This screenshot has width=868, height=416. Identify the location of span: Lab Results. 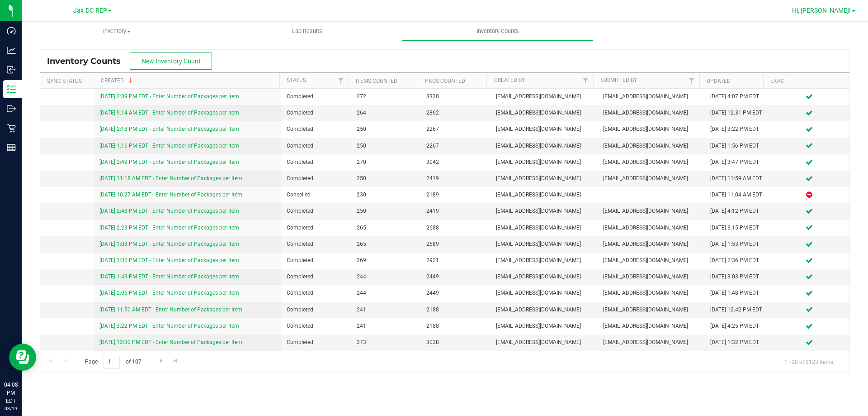
(307, 32).